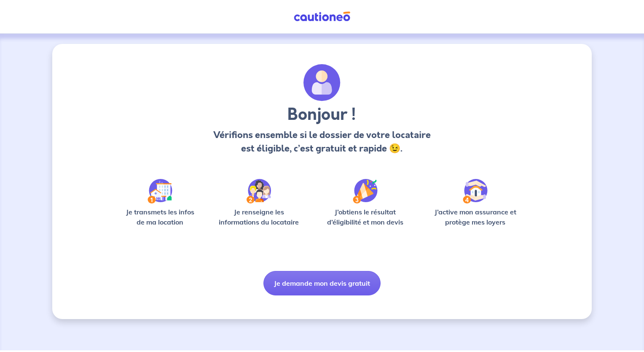 This screenshot has height=352, width=644. What do you see at coordinates (160, 191) in the screenshot?
I see `img: /static/90a569abe86eec82015bcaae536bd8e6/Step-1.svg` at bounding box center [160, 191].